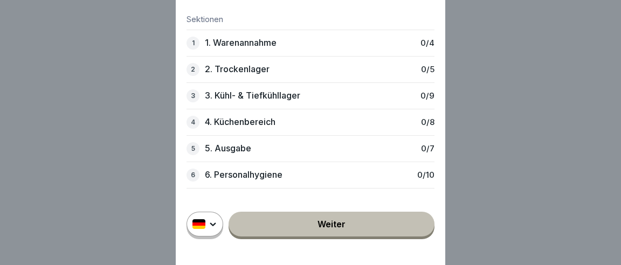 The image size is (621, 265). I want to click on div: 4, so click(193, 122).